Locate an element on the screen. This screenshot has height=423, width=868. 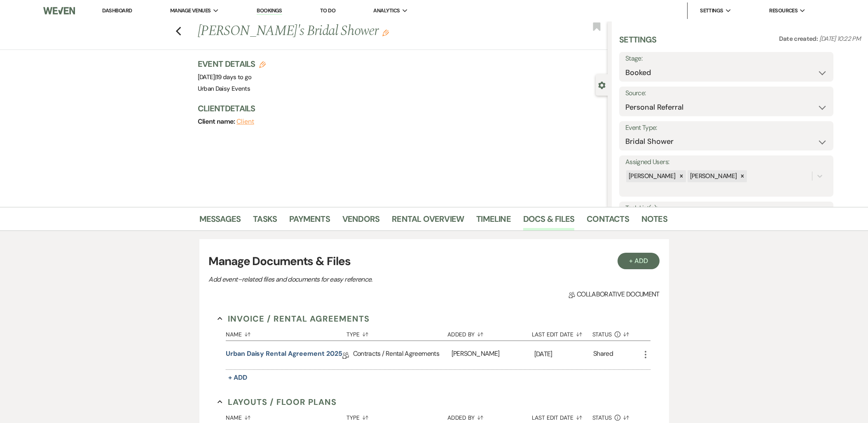
label: Event Type: is located at coordinates (727, 127).